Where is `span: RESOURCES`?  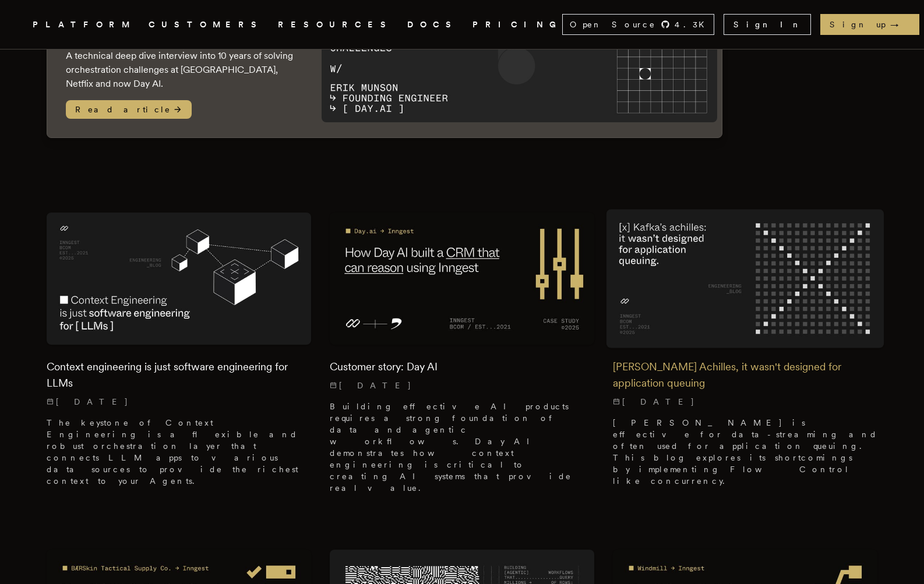 span: RESOURCES is located at coordinates (336, 25).